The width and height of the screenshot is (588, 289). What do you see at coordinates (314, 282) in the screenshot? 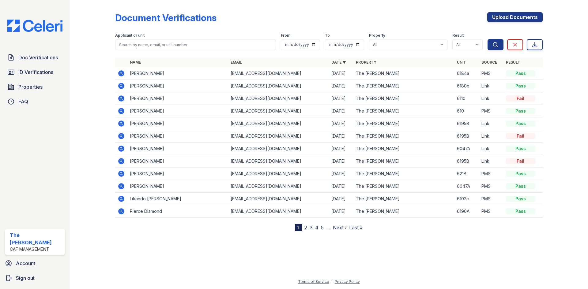
I see `a: Terms of Service` at bounding box center [314, 282].